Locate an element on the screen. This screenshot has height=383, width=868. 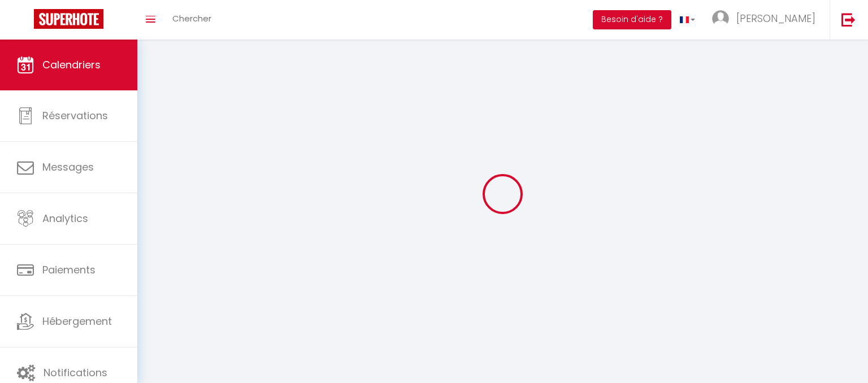
span: Paiements is located at coordinates (69, 270).